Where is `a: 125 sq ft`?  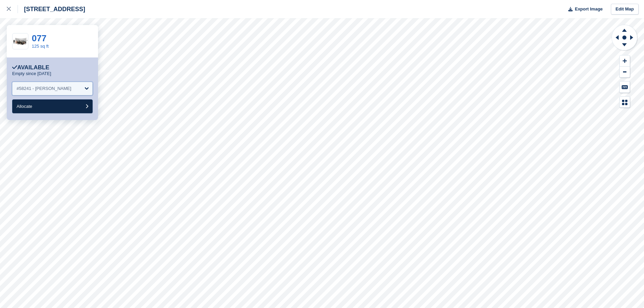 a: 125 sq ft is located at coordinates (40, 46).